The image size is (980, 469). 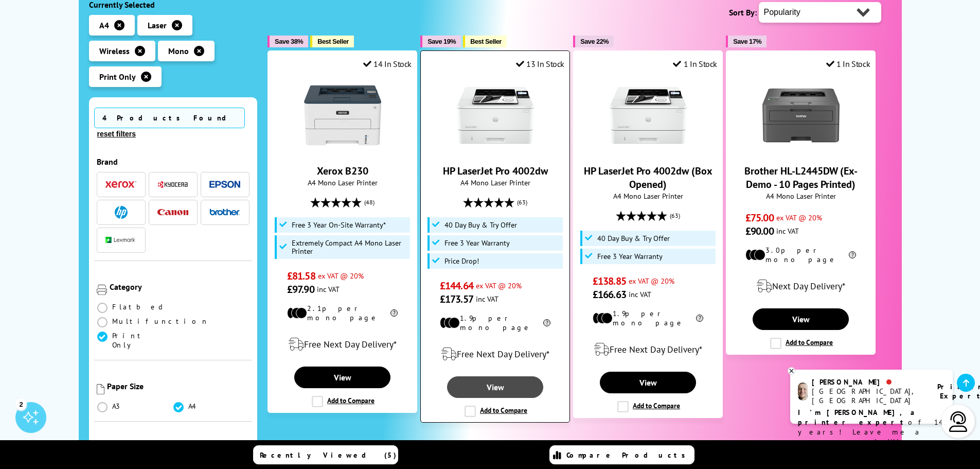 What do you see at coordinates (350, 247) in the screenshot?
I see `span: Extremely Compact A4 Mono Laser Printer` at bounding box center [350, 247].